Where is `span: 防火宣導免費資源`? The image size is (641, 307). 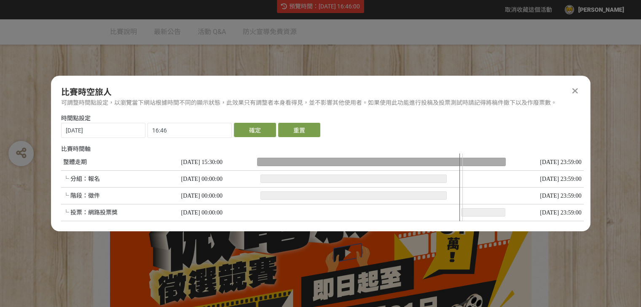
span: 防火宣導免費資源 is located at coordinates (270, 32).